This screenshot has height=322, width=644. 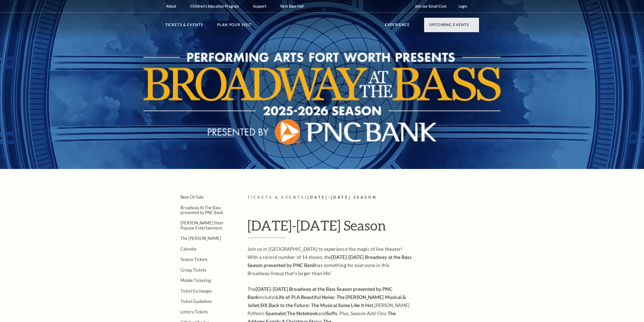 I want to click on a: Mobile Ticketing, so click(x=196, y=280).